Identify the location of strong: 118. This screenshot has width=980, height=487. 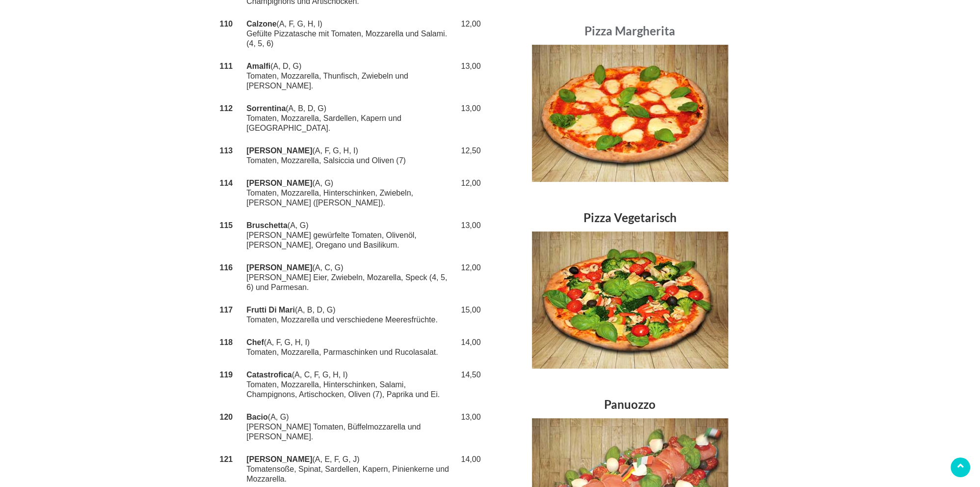
(227, 342).